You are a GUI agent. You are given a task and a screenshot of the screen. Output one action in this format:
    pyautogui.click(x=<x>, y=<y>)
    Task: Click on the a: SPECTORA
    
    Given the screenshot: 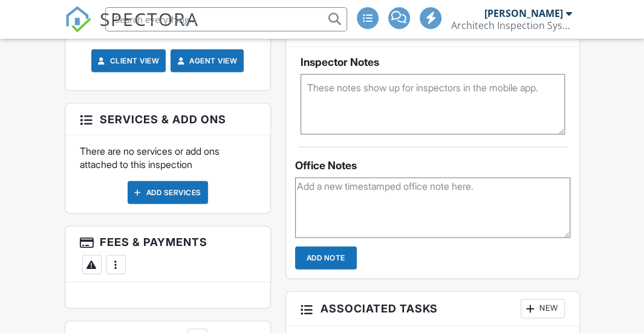 What is the action you would take?
    pyautogui.click(x=132, y=29)
    